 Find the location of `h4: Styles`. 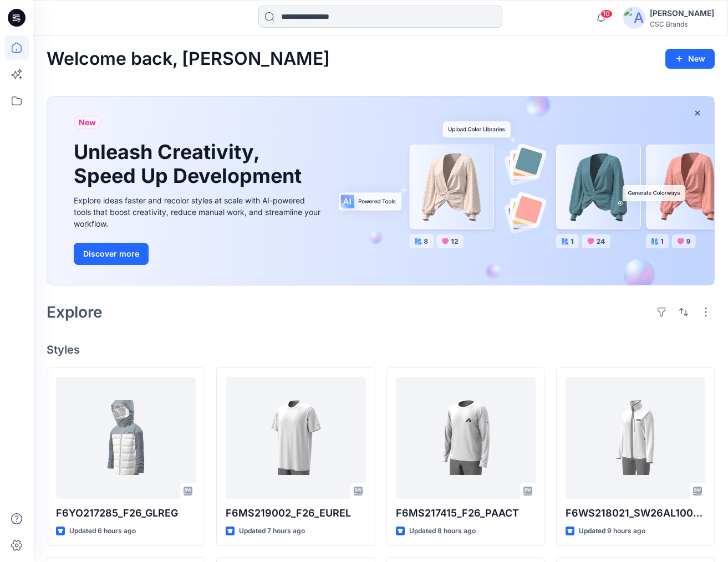

h4: Styles is located at coordinates (380, 349).